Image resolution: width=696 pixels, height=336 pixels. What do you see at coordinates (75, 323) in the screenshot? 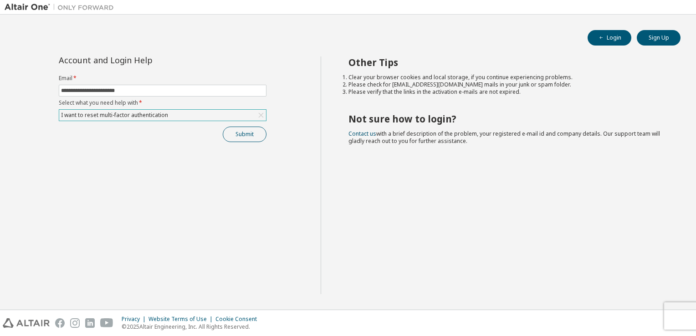
I see `img: instagram.svg` at bounding box center [75, 323].